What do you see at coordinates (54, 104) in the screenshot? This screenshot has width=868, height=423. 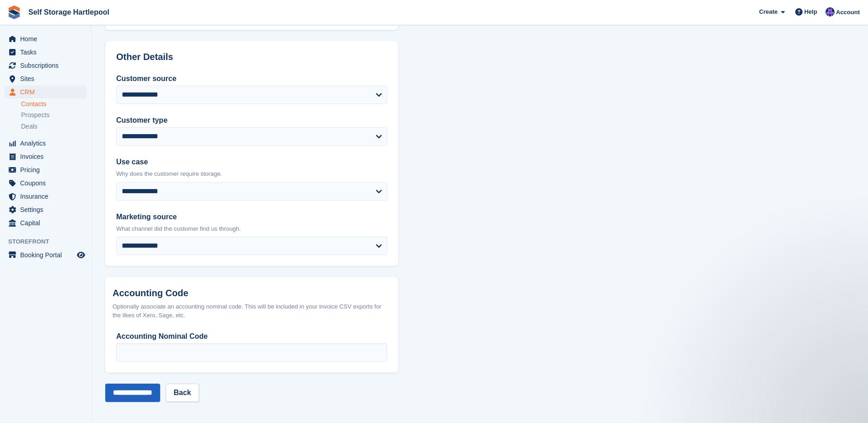 I see `a: Contacts` at bounding box center [54, 104].